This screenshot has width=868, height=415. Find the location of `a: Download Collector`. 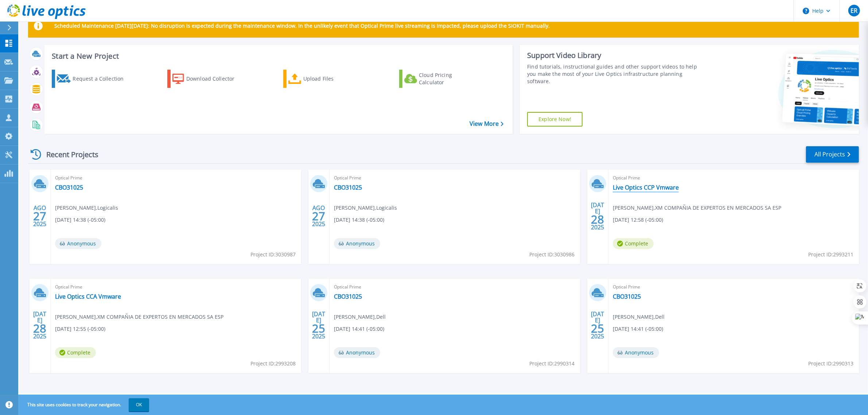

a: Download Collector is located at coordinates (208, 79).